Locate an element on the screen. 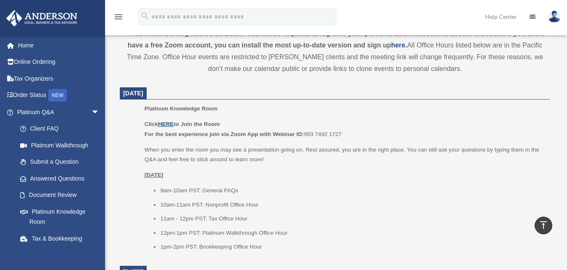  li: 10am-11am PST: Nonprofit Office Hour is located at coordinates (352, 205).